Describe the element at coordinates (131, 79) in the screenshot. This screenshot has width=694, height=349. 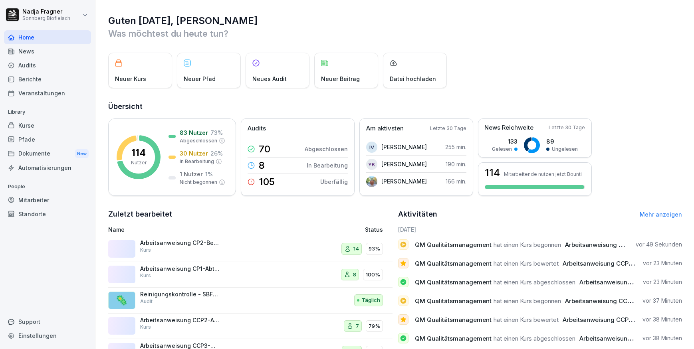
I see `p: Neuer Kurs` at that location.